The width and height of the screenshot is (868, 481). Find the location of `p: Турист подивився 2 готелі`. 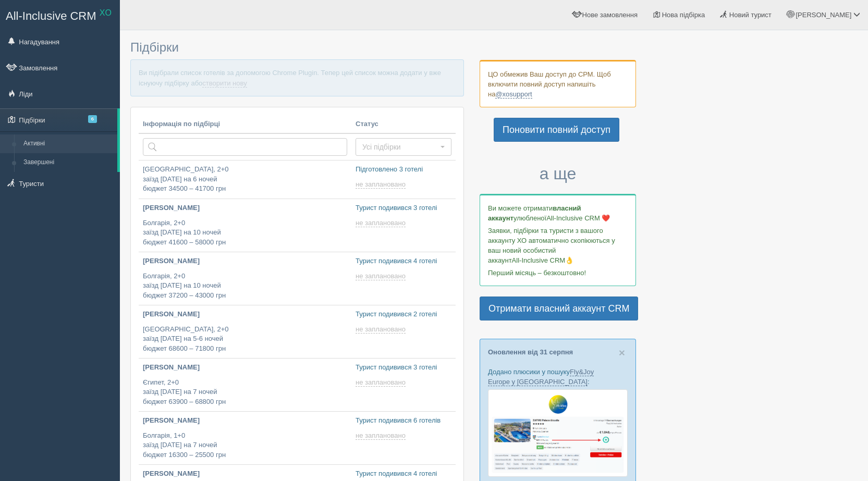

p: Турист подивився 2 готелі is located at coordinates (404, 314).